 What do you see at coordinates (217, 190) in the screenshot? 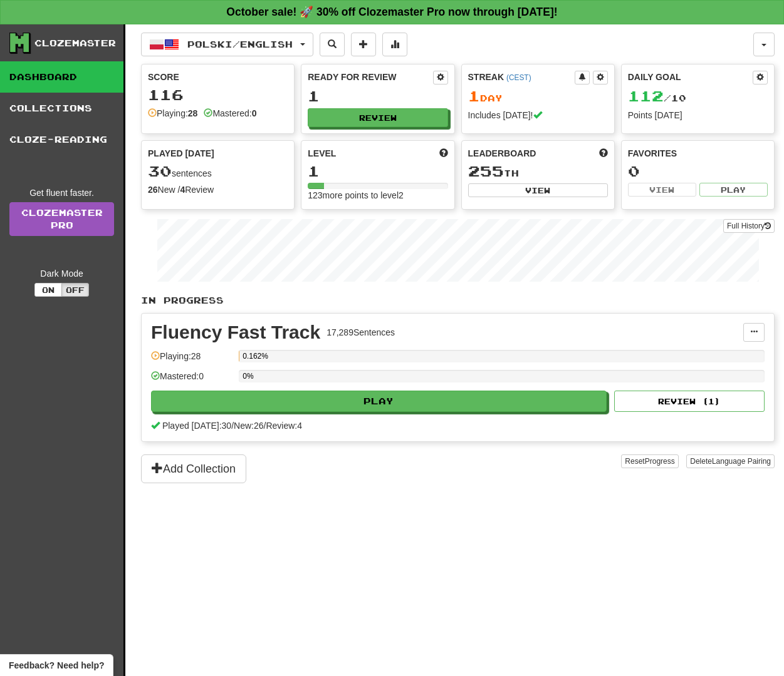
I see `div: New / Review` at bounding box center [217, 190].